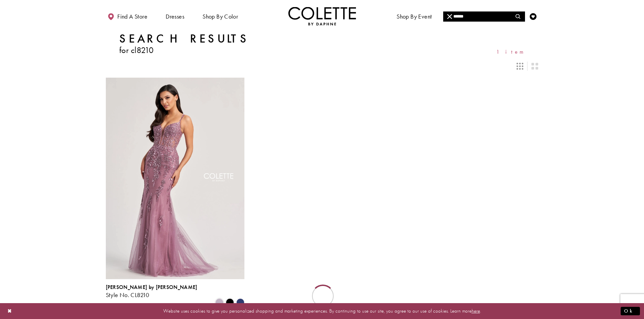 This screenshot has width=644, height=319. I want to click on button: Close Dialog, so click(10, 311).